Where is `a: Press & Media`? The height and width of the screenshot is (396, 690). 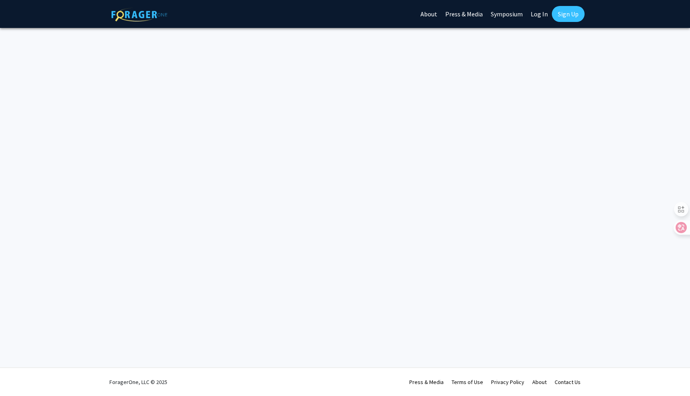 a: Press & Media is located at coordinates (426, 382).